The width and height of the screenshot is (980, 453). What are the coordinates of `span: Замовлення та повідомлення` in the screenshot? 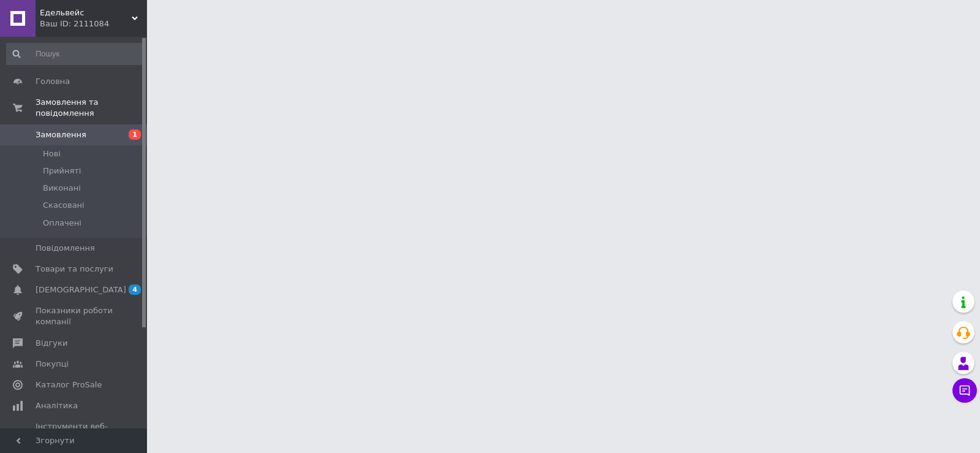 It's located at (91, 108).